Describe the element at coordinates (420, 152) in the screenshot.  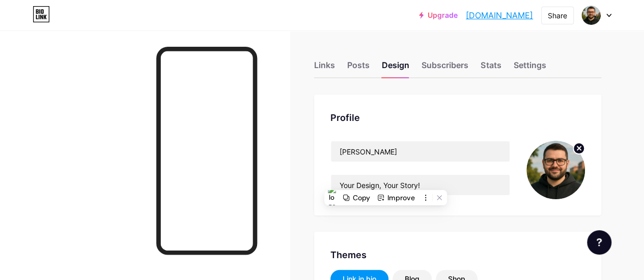
I see `input: Name` at that location.